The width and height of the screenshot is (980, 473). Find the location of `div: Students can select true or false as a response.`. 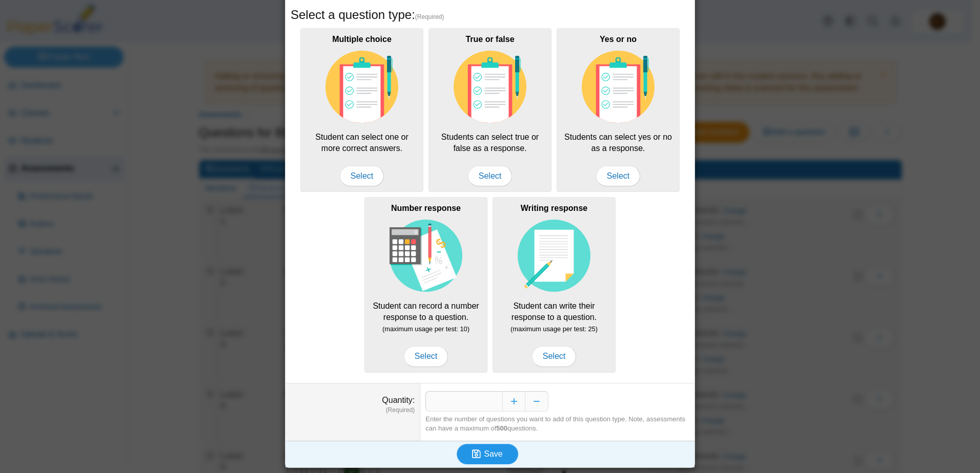

div: Students can select true or false as a response. is located at coordinates (490, 110).